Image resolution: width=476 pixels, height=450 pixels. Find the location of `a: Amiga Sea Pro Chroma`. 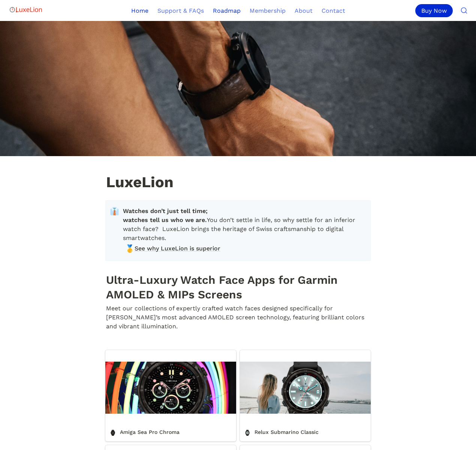

a: Amiga Sea Pro Chroma is located at coordinates (170, 396).